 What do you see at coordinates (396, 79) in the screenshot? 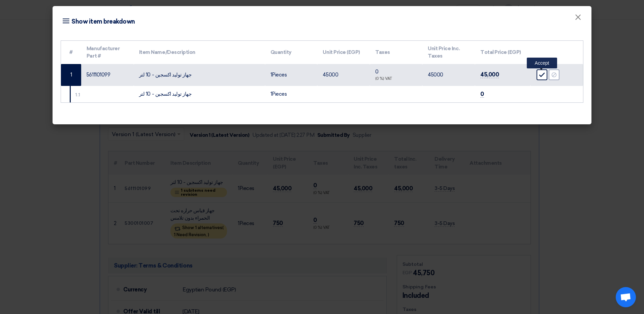
I see `div: (0 %) VAT` at bounding box center [396, 79].